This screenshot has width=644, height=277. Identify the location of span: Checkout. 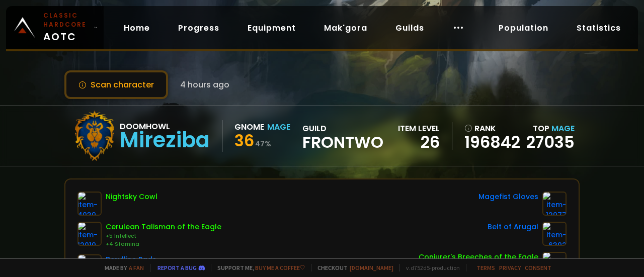
(352, 267).